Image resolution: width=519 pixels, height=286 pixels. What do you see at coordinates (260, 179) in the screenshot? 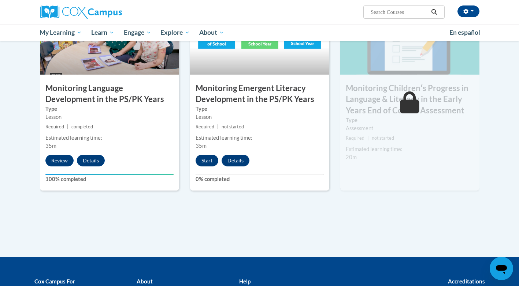
I see `label: 0% completed` at bounding box center [260, 179].